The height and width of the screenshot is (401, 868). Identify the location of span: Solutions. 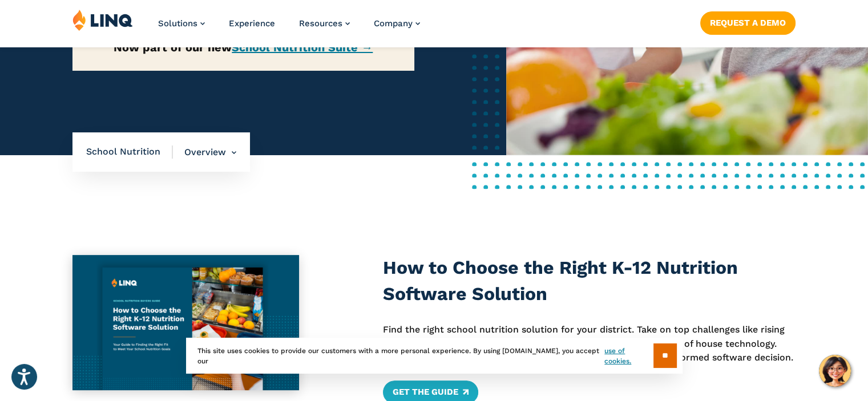
(177, 23).